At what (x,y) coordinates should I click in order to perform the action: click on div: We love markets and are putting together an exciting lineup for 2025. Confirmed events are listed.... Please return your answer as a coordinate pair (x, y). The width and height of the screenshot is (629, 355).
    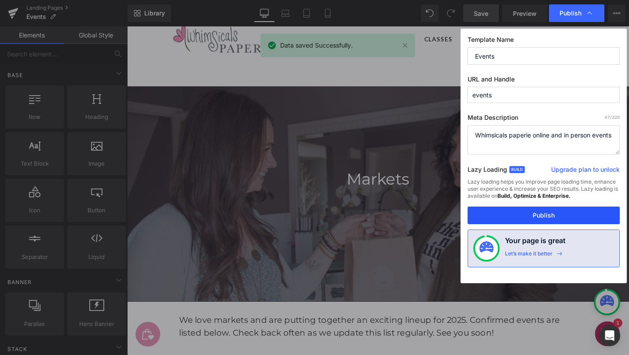
    Looking at the image, I should click on (266, 318).